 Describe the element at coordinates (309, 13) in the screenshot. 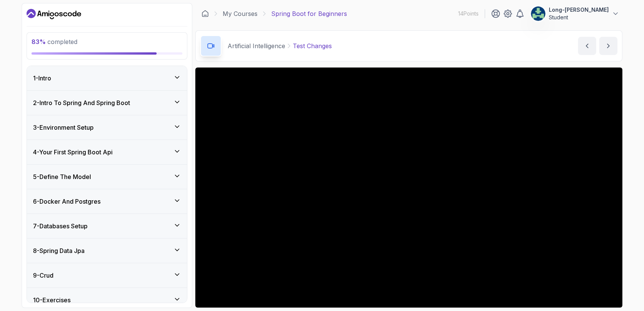

I see `p: Spring Boot for Beginners` at that location.